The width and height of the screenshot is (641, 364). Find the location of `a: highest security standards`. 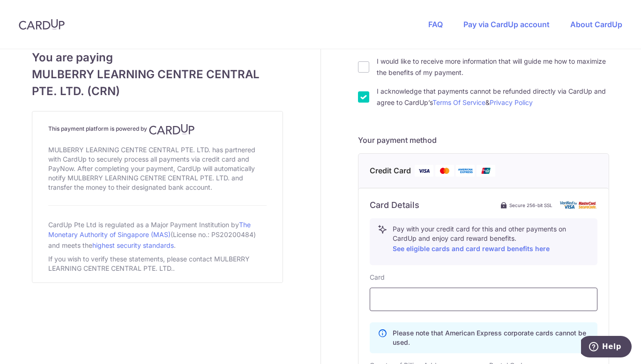

a: highest security standards is located at coordinates (133, 245).